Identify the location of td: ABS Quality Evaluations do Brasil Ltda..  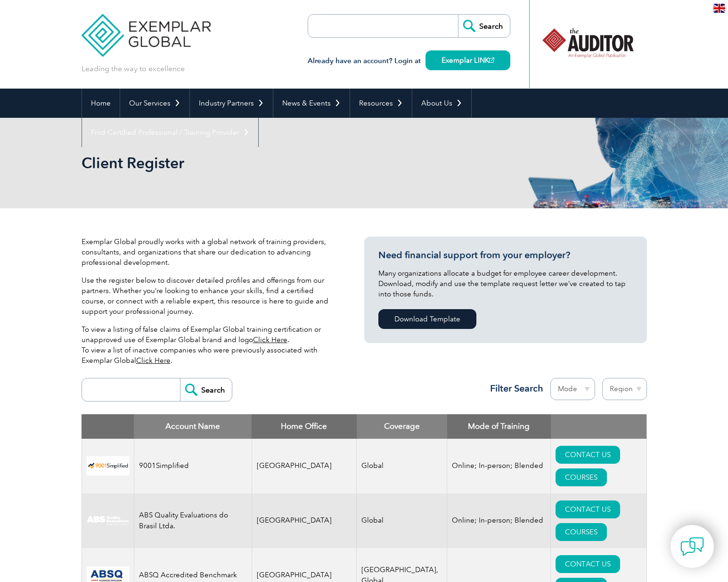
(192, 521).